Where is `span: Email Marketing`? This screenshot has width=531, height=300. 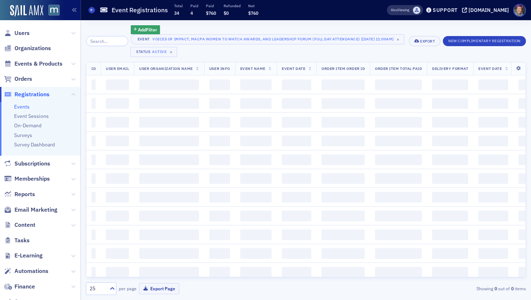
span: Email Marketing is located at coordinates (36, 210).